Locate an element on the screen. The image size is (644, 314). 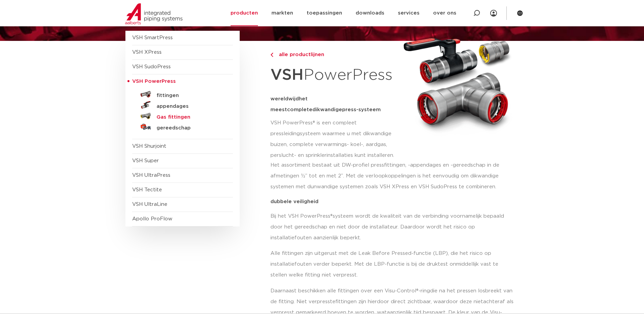
a: VSH SmartPress is located at coordinates (152, 37).